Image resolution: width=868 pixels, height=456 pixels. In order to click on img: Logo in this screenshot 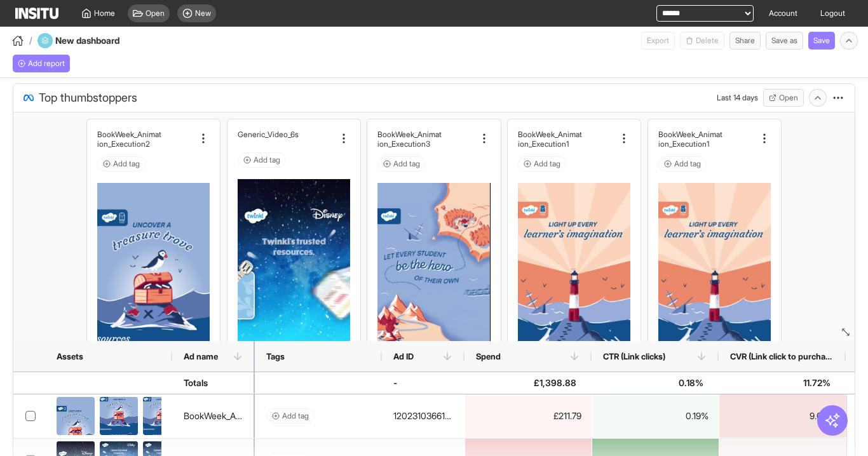, I will do `click(37, 13)`.